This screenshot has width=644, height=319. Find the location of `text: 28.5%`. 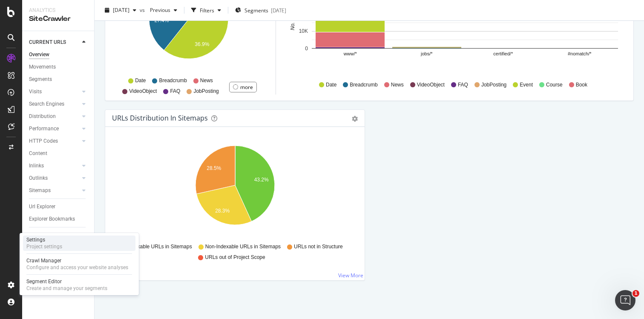

text: 28.5% is located at coordinates (214, 168).